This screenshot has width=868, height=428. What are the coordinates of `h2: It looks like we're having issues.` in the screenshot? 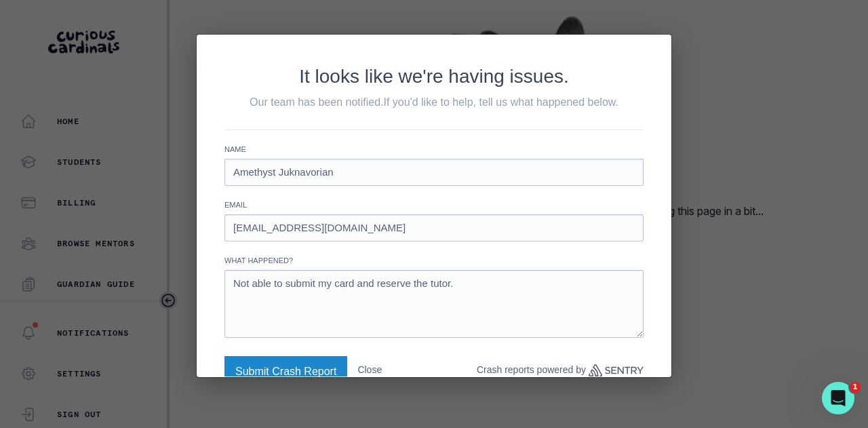 It's located at (434, 77).